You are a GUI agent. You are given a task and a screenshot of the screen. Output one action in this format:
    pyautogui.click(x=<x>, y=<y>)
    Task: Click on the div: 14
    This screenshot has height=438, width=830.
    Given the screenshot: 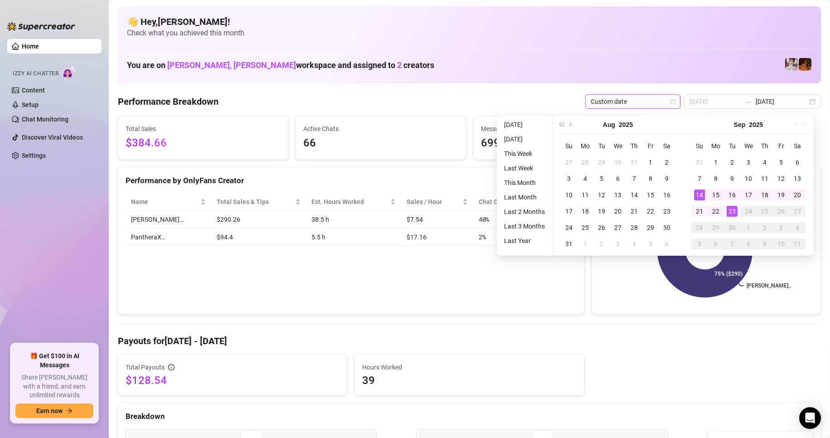 What is the action you would take?
    pyautogui.click(x=634, y=195)
    